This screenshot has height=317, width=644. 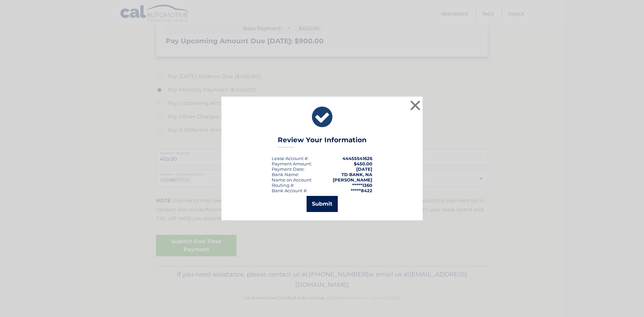 I want to click on button: Submit, so click(x=322, y=204).